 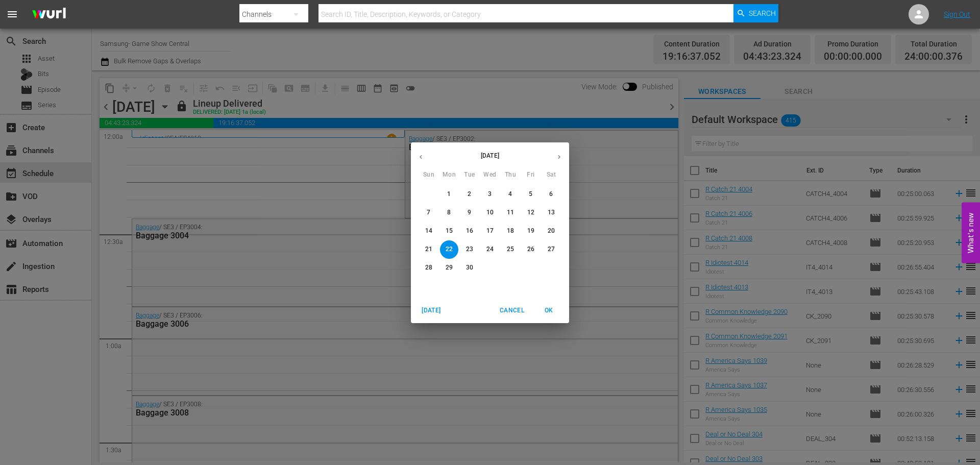 I want to click on p: 17, so click(x=490, y=230).